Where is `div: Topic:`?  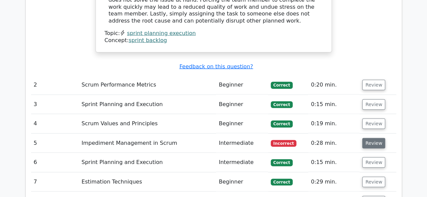 div: Topic: is located at coordinates (214, 33).